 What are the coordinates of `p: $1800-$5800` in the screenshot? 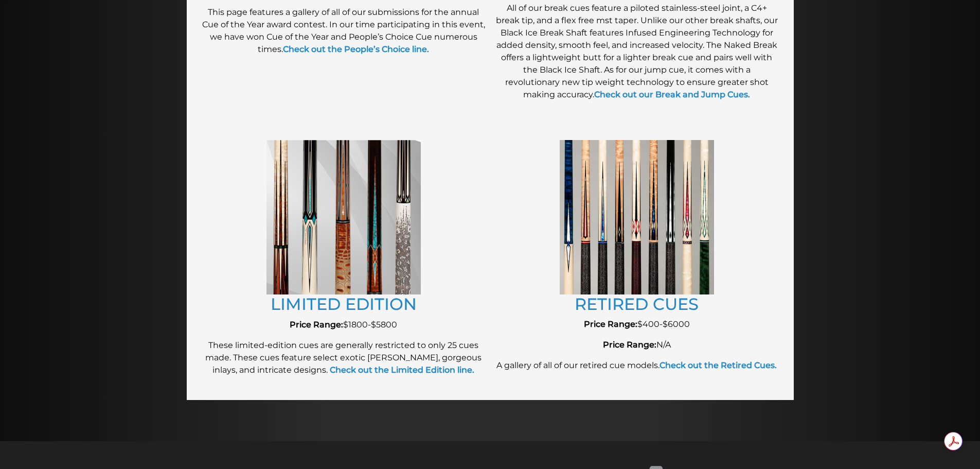 It's located at (343, 325).